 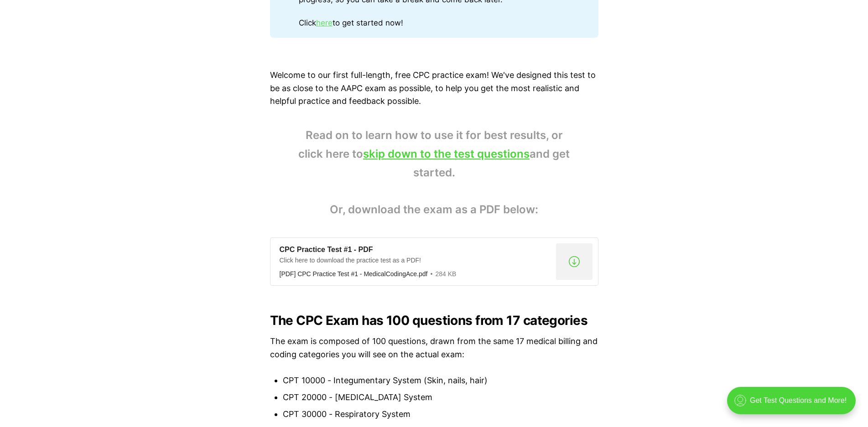 What do you see at coordinates (434, 321) in the screenshot?
I see `h2: The CPC Exam has 100 questions from 17 categories` at bounding box center [434, 321].